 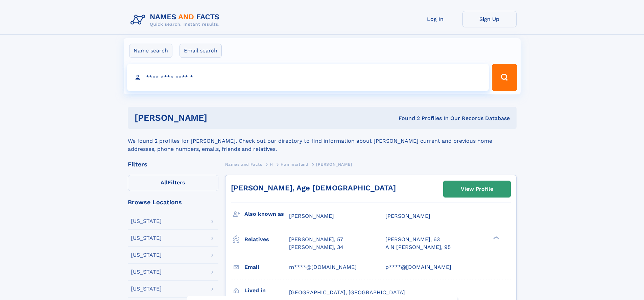 I want to click on div: Browse Locations, so click(x=173, y=202).